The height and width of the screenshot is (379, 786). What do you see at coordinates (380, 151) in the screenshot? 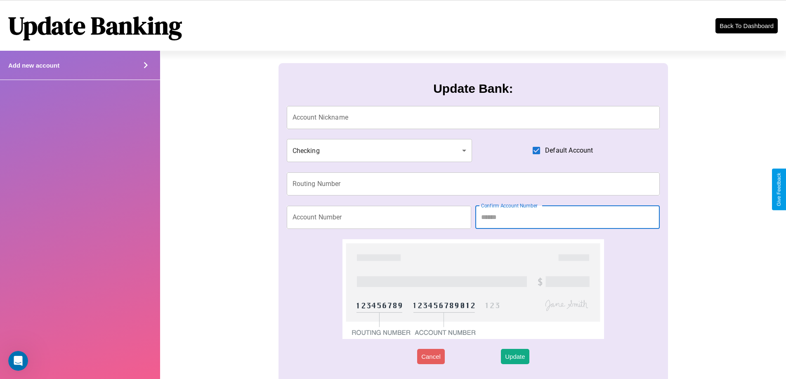
I see `div: Checking` at bounding box center [380, 151].